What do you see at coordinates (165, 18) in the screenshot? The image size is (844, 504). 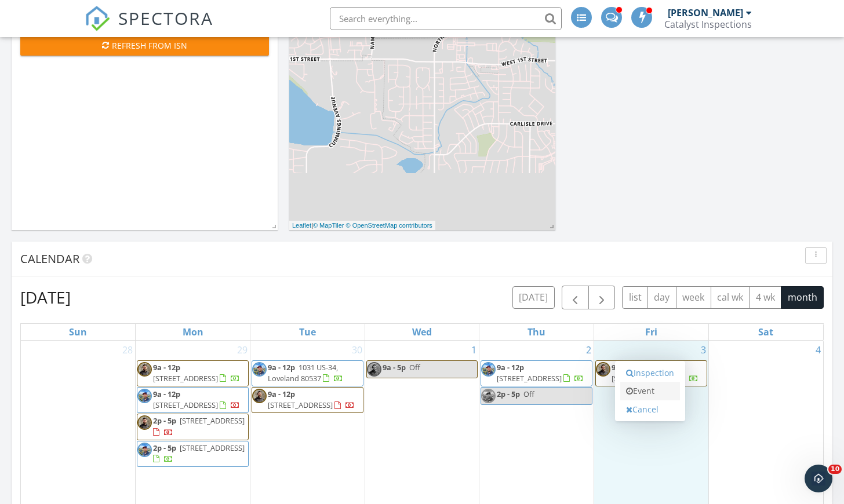 I see `span: SPECTORA` at bounding box center [165, 18].